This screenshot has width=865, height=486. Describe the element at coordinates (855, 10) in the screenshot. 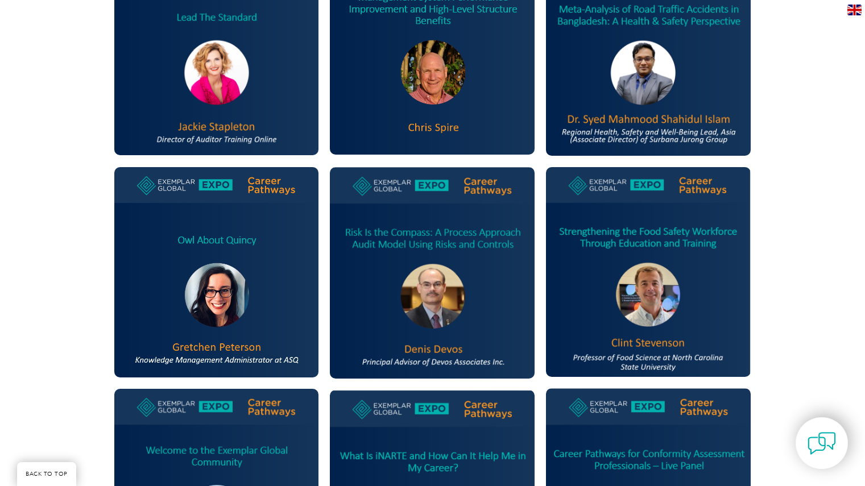

I see `img: en` at that location.